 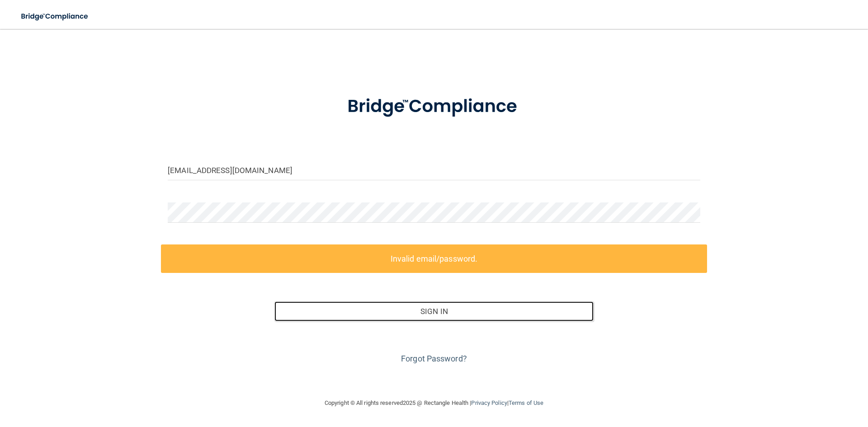 I want to click on label: Invalid email/password., so click(x=434, y=259).